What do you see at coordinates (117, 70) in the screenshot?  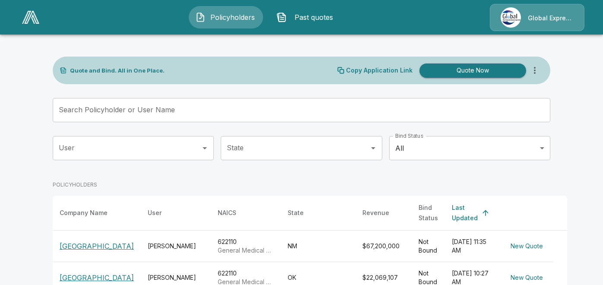 I see `p: Quote and Bind. All in One Place.` at bounding box center [117, 70].